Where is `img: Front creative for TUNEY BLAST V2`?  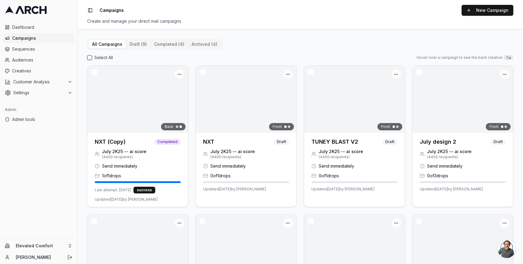
img: Front creative for TUNEY BLAST V2 is located at coordinates (355, 99).